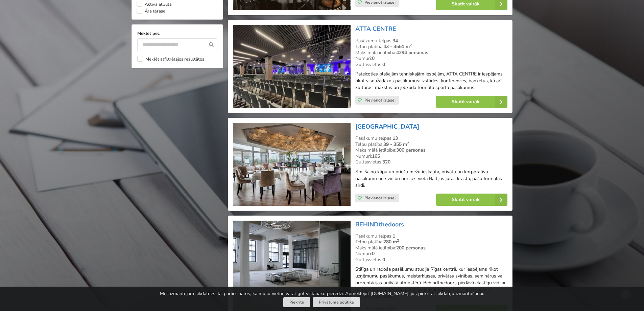 This screenshot has width=644, height=311. Describe the element at coordinates (410, 248) in the screenshot. I see `strong: 200 personas` at that location.